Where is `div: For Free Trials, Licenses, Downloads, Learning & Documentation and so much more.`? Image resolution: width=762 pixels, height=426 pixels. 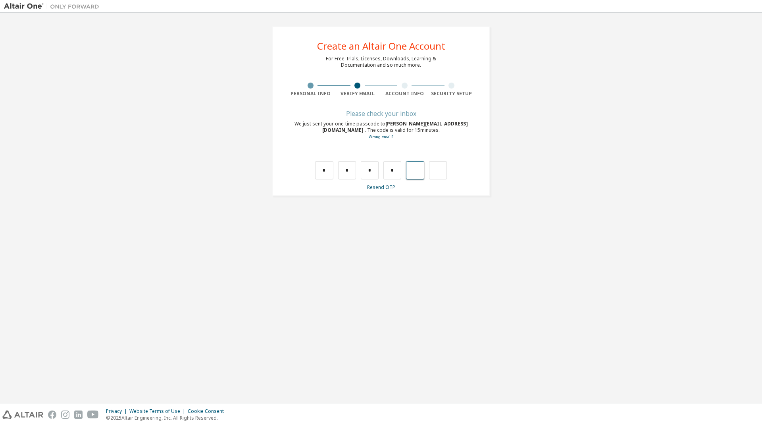
div: For Free Trials, Licenses, Downloads, Learning & Documentation and so much more. is located at coordinates (381, 62).